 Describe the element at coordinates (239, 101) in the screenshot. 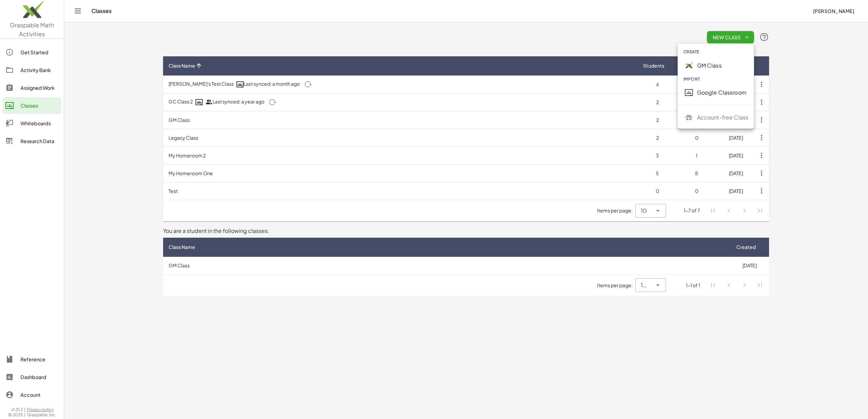

I see `span: Last synced: a year ago` at that location.